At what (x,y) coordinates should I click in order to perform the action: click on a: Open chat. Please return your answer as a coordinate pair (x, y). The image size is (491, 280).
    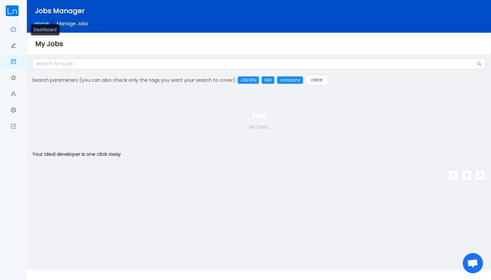
    Looking at the image, I should click on (473, 263).